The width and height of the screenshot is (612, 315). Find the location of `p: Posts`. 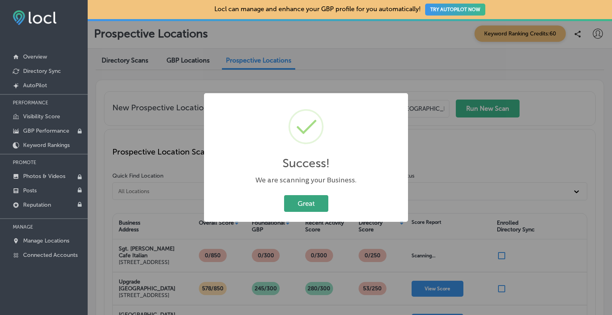

p: Posts is located at coordinates (30, 190).